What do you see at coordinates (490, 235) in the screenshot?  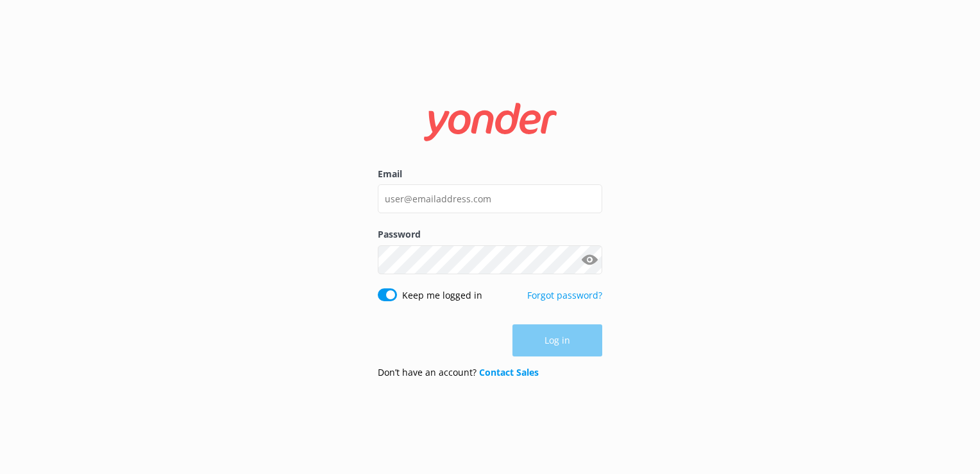 I see `label: Password` at bounding box center [490, 235].